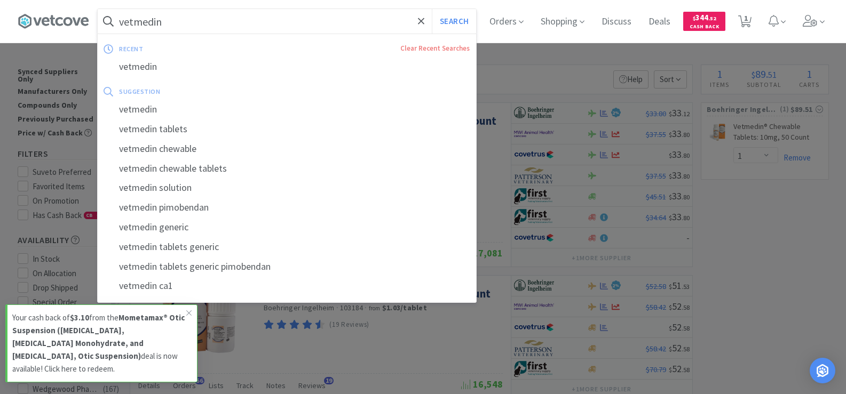 Image resolution: width=846 pixels, height=394 pixels. I want to click on a: Deals, so click(659, 22).